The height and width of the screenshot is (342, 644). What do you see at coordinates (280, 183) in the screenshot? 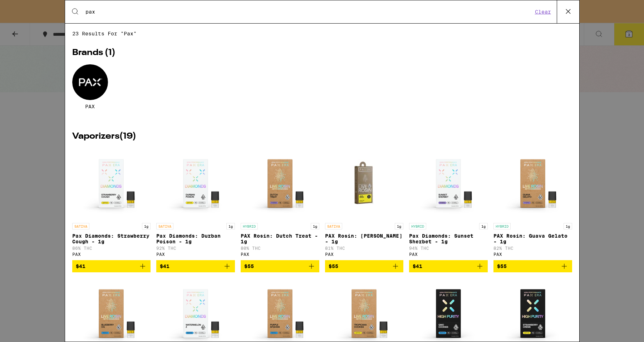
I see `img: PAX - PAX Rosin: Dutch Treat - 1g` at bounding box center [280, 183].